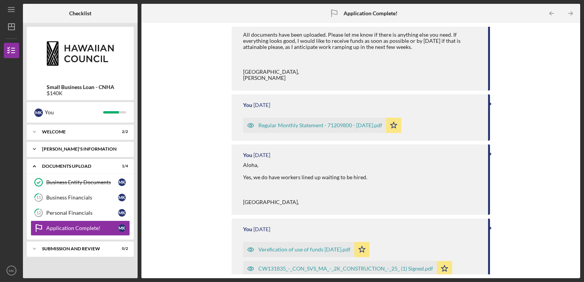  What do you see at coordinates (82, 182) in the screenshot?
I see `div: Business Entity Documents` at bounding box center [82, 182].